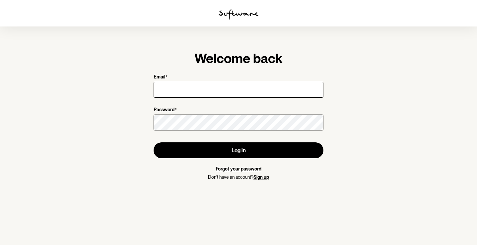 This screenshot has width=477, height=245. I want to click on p: Password, so click(164, 110).